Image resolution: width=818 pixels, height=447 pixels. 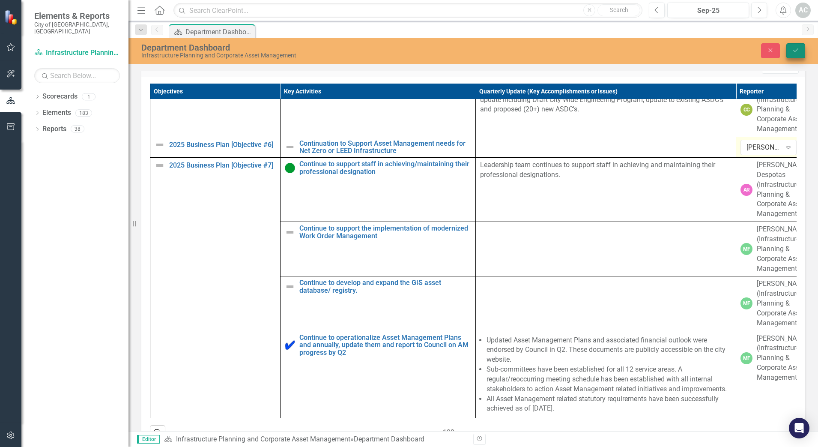 I want to click on a: Elements, so click(x=57, y=113).